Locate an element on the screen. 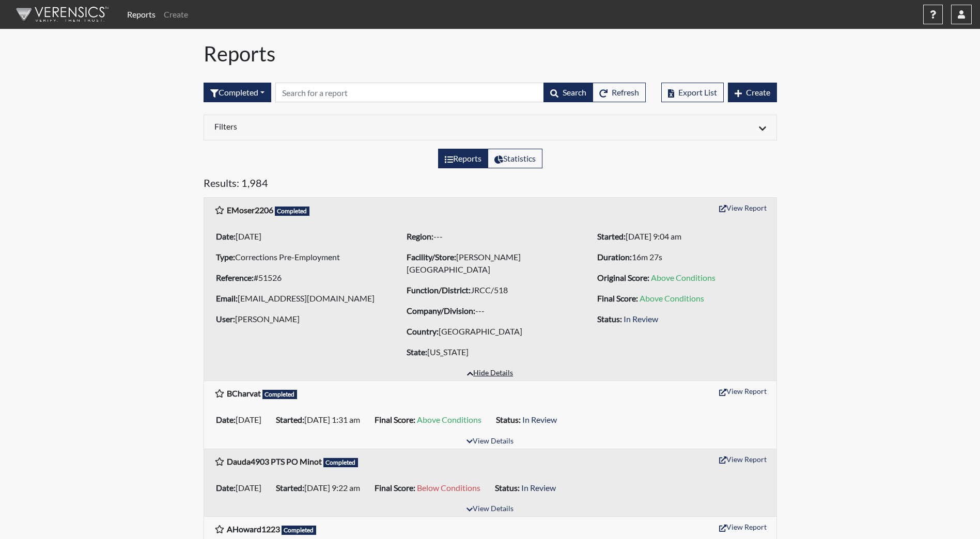 The image size is (980, 539). b: Email: is located at coordinates (227, 298).